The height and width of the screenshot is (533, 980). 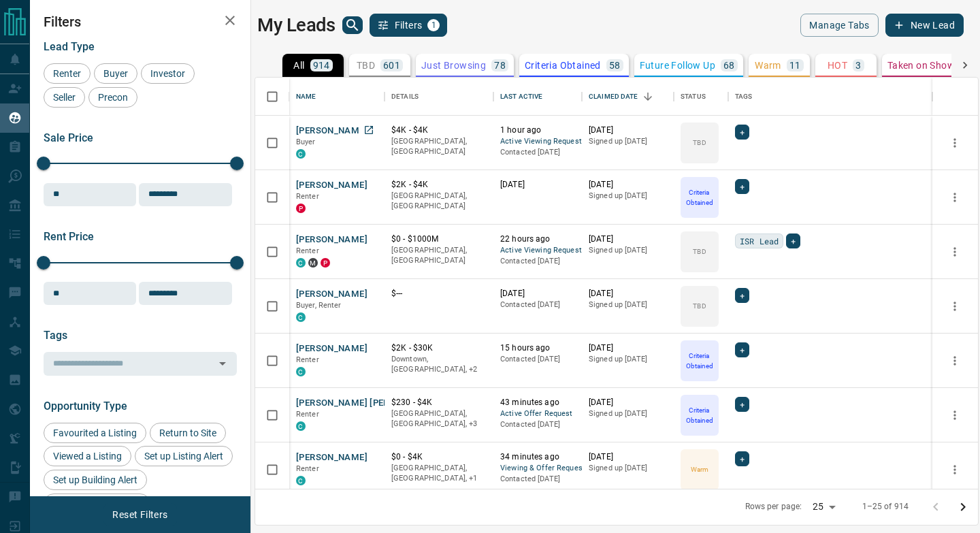 What do you see at coordinates (439, 130) in the screenshot?
I see `p: $4K - $4K` at bounding box center [439, 130].